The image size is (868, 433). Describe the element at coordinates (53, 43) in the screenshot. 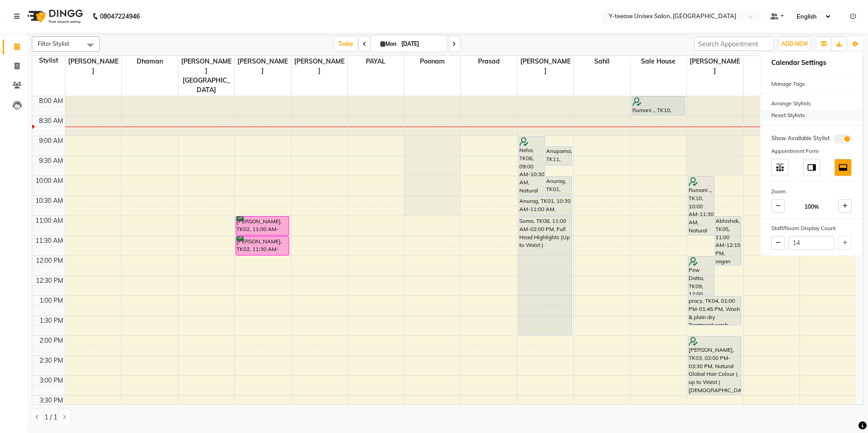

I see `span: Filter Stylist` at that location.